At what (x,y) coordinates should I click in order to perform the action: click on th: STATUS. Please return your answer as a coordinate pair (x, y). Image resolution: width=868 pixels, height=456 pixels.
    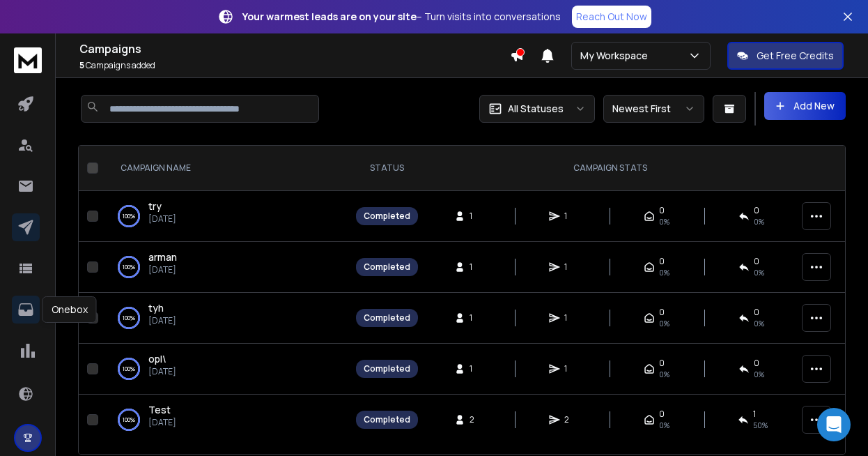
    Looking at the image, I should click on (387, 168).